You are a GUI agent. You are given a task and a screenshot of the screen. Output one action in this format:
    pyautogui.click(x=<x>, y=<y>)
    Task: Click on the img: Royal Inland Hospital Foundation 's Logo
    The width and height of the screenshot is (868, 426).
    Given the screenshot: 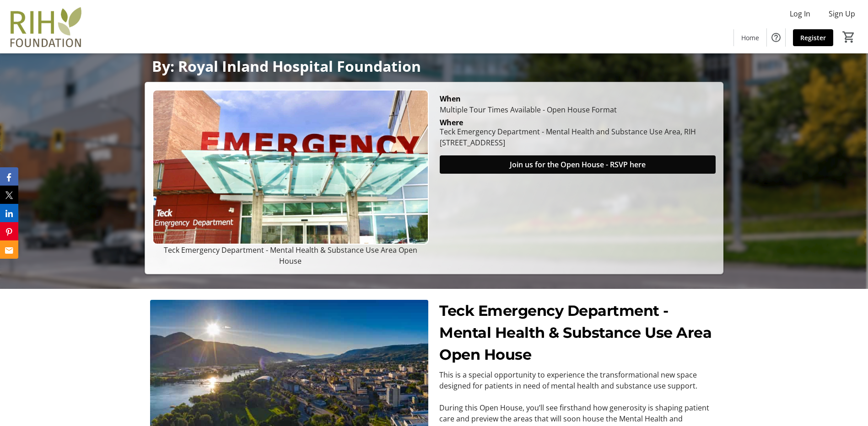 What is the action you would take?
    pyautogui.click(x=47, y=27)
    